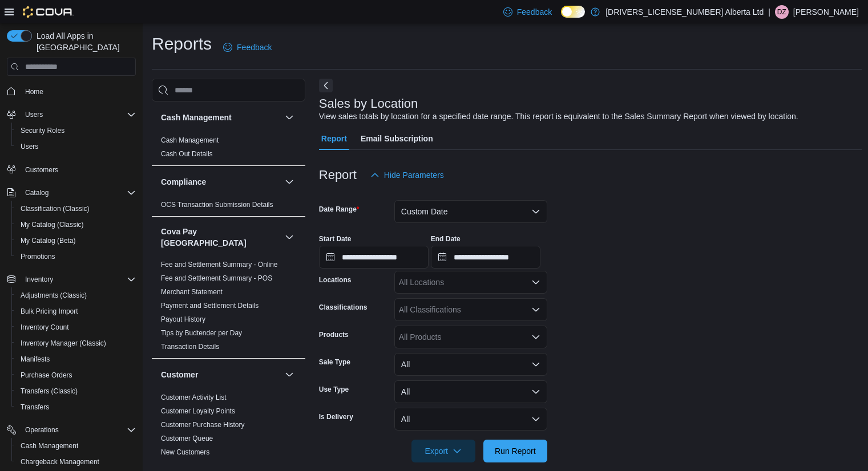  Describe the element at coordinates (187, 439) in the screenshot. I see `a: Customer Queue` at that location.